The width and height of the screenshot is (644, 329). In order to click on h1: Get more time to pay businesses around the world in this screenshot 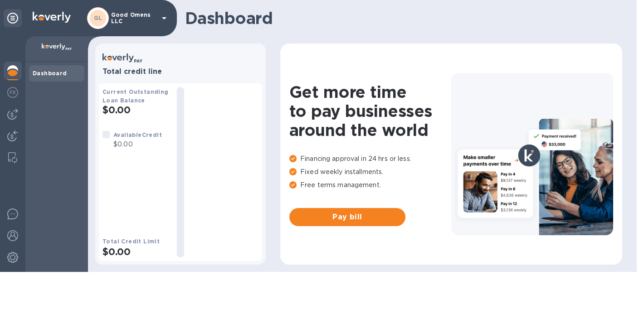, I will do `click(370, 111)`.